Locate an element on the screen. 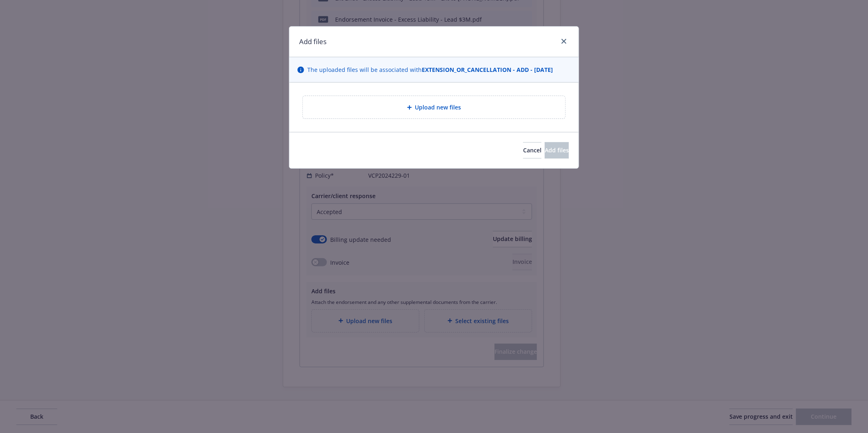 Image resolution: width=868 pixels, height=433 pixels. button: Add files is located at coordinates (557, 150).